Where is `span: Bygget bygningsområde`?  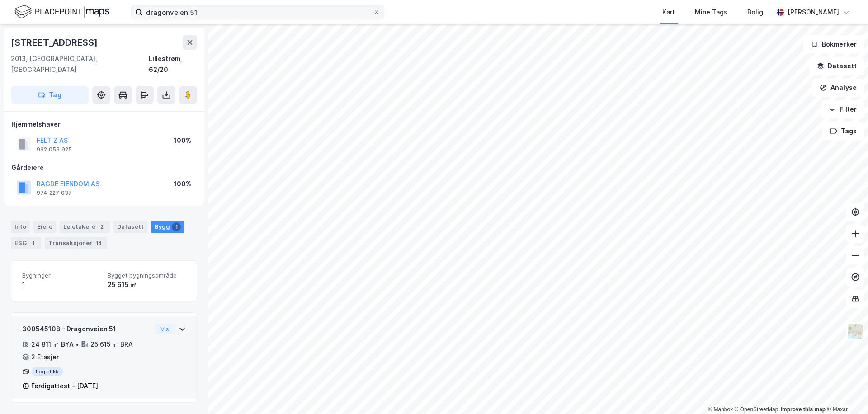 span: Bygget bygningsområde is located at coordinates (146, 275).